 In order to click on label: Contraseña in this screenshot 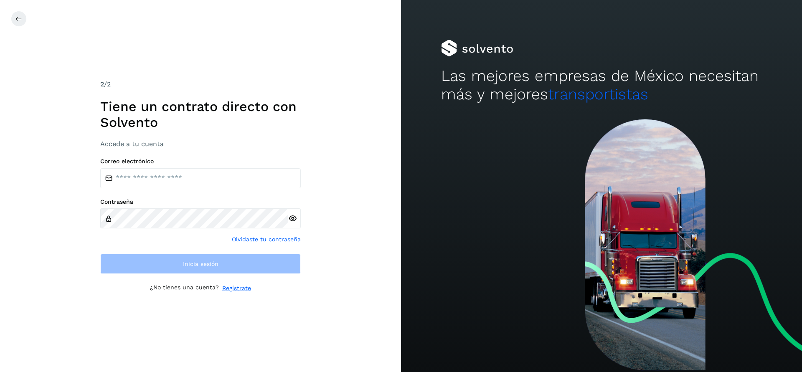, I will do `click(200, 202)`.